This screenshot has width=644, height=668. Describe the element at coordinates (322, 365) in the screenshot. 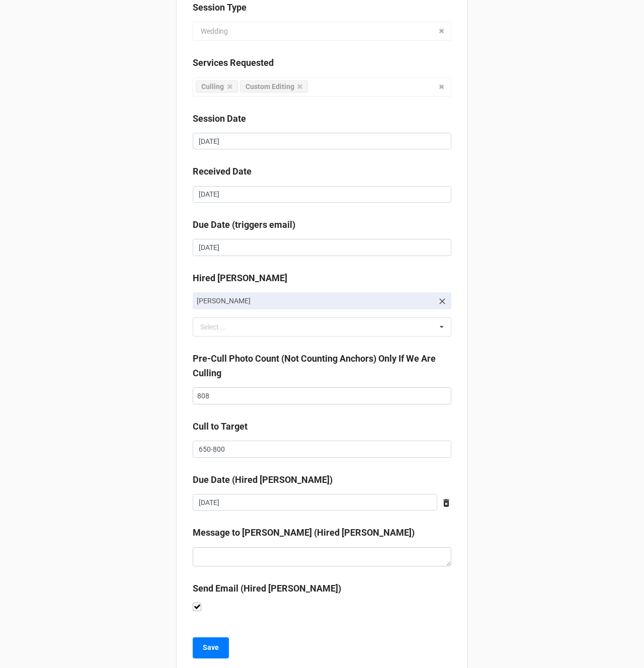

I see `label: Pre-Cull Photo Count (Not Counting Anchors) Only If We Are Culling` at that location.